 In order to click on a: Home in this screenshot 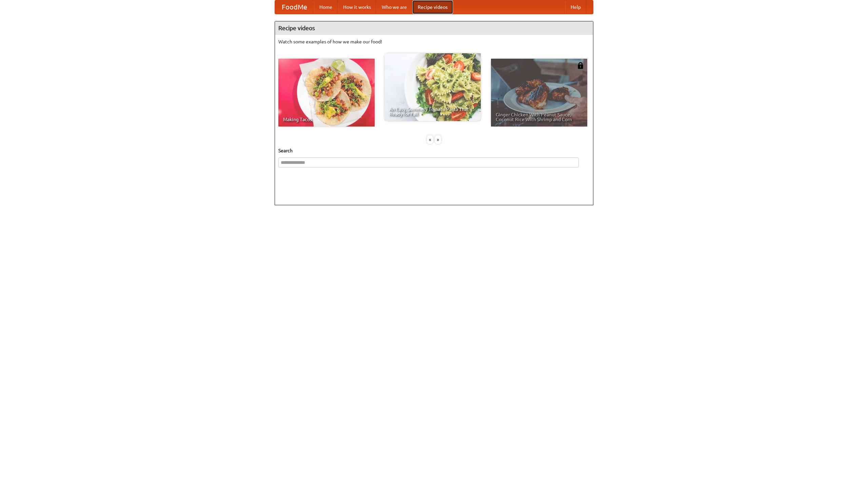, I will do `click(326, 7)`.